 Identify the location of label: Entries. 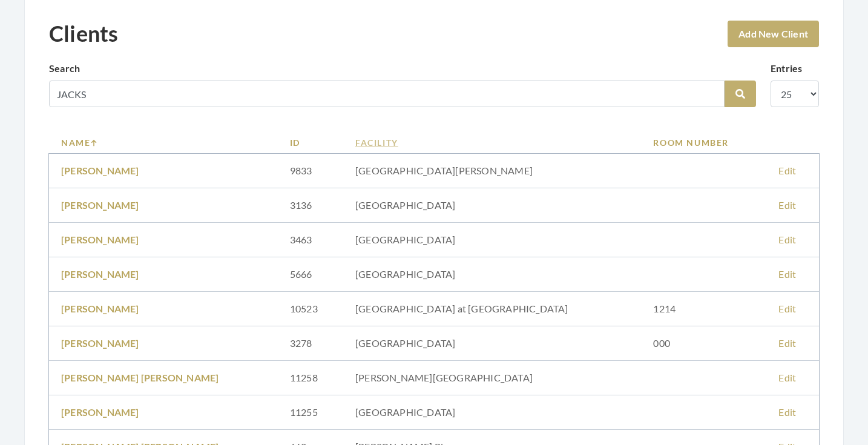
(786, 69).